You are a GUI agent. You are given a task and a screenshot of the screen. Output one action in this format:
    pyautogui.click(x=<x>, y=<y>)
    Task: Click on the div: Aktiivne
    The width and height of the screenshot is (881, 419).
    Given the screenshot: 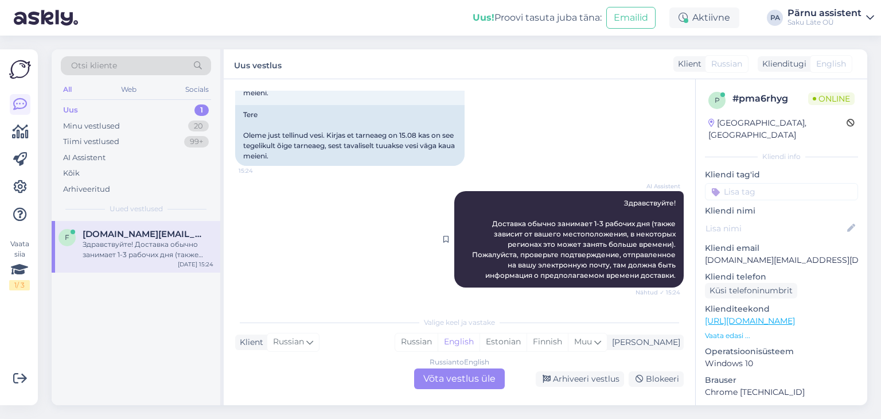 What is the action you would take?
    pyautogui.click(x=705, y=18)
    